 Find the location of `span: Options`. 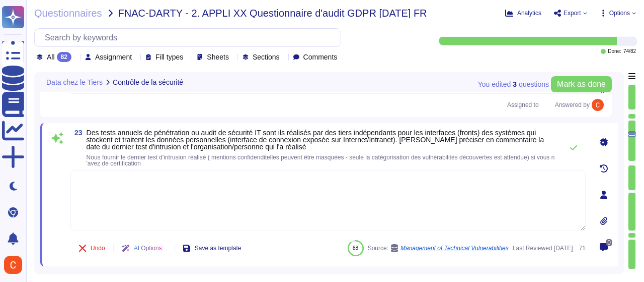

span: Options is located at coordinates (620, 13).